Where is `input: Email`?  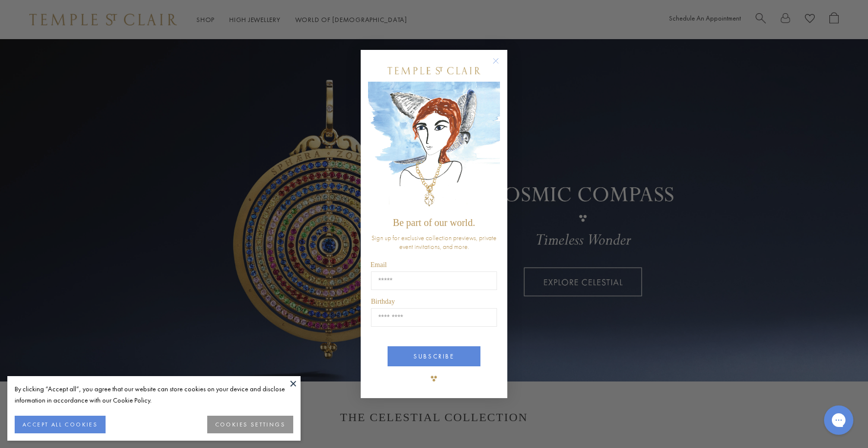
input: Email is located at coordinates (434, 280).